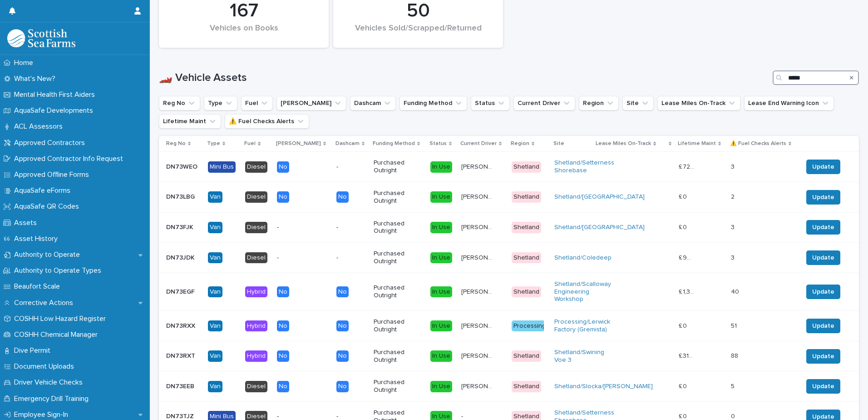  Describe the element at coordinates (45, 303) in the screenshot. I see `p: Corrective Actions` at that location.